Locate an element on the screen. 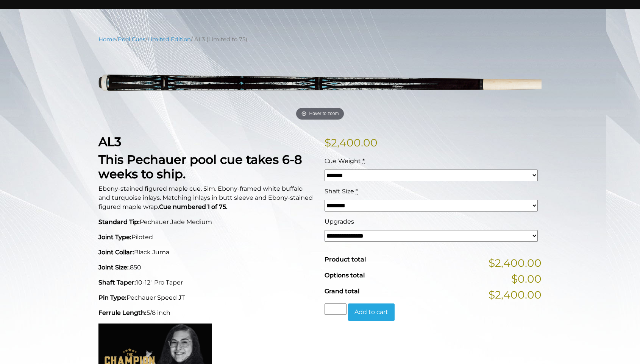 The image size is (640, 364). strong: AL3 is located at coordinates (110, 142).